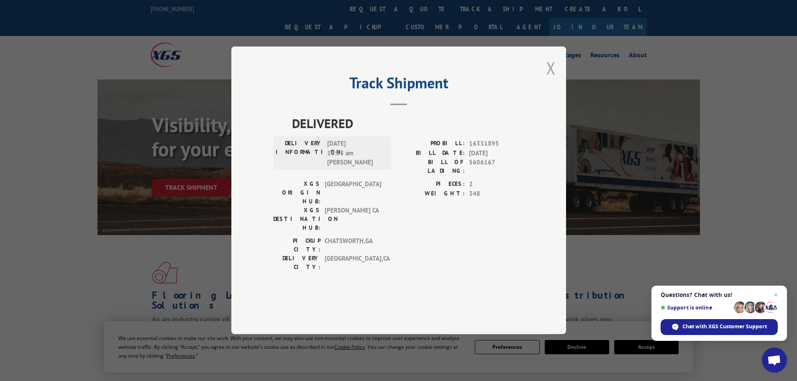 Image resolution: width=797 pixels, height=381 pixels. What do you see at coordinates (496, 184) in the screenshot?
I see `span: 2` at bounding box center [496, 184].